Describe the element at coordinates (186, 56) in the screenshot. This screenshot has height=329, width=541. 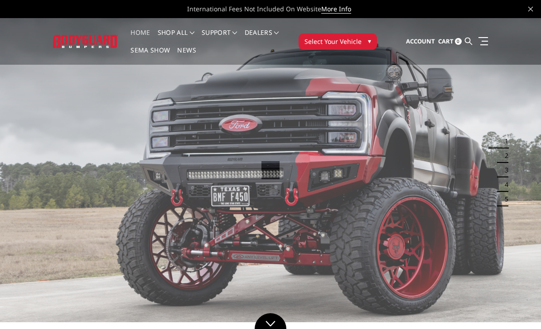
I see `a: News` at that location.